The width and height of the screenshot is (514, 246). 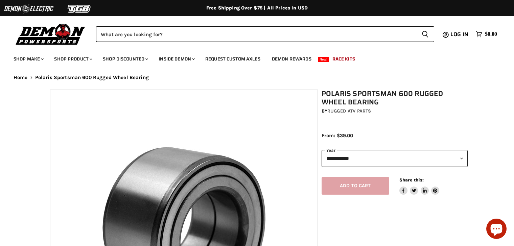 What do you see at coordinates (265, 34) in the screenshot?
I see `form: Product` at bounding box center [265, 34].